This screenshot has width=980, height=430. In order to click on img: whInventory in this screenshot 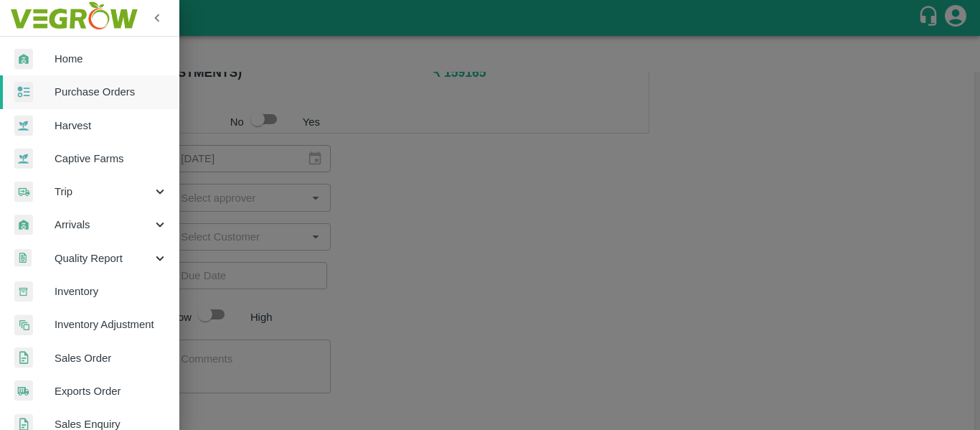, I will do `click(24, 291)`.